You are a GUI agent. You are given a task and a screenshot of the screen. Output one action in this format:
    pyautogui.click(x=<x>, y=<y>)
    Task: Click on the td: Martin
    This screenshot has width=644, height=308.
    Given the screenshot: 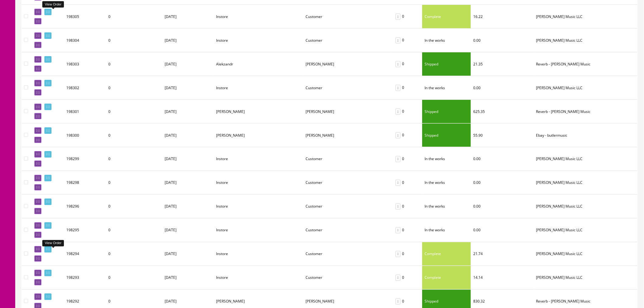 What is the action you would take?
    pyautogui.click(x=347, y=64)
    